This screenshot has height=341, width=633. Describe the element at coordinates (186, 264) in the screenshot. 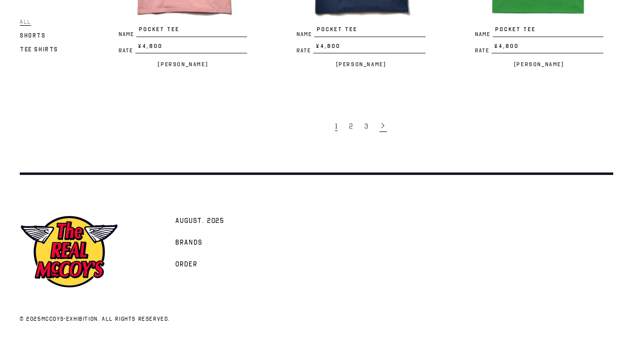

I see `a: Order` at that location.